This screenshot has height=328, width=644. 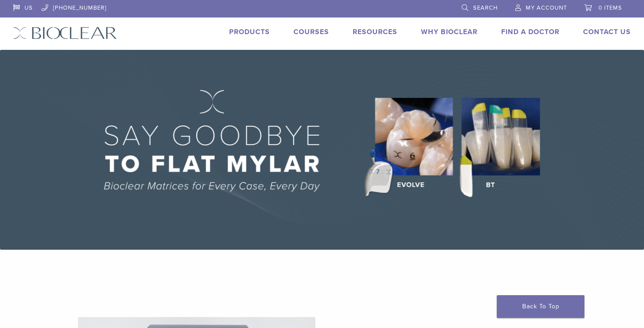 What do you see at coordinates (541, 307) in the screenshot?
I see `a: Back To Top` at bounding box center [541, 307].